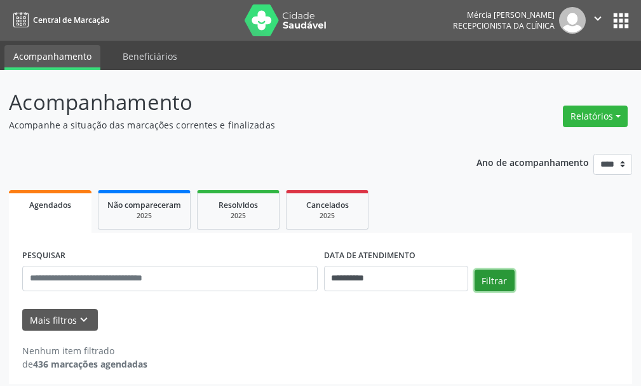 The width and height of the screenshot is (641, 386). I want to click on img: img, so click(572, 20).